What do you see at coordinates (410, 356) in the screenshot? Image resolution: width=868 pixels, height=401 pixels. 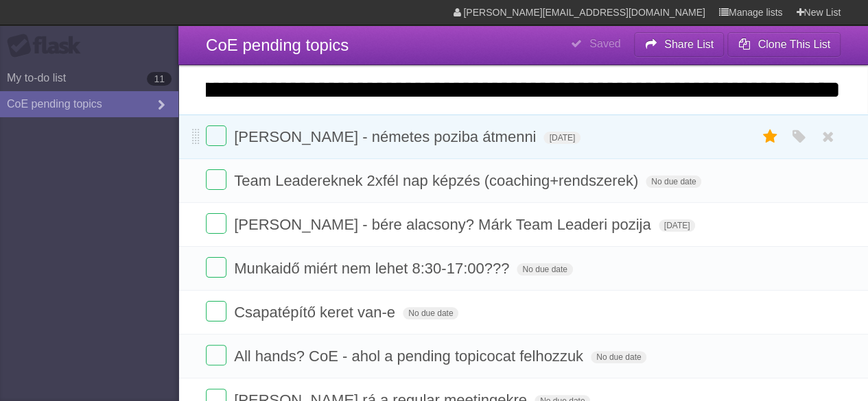 I see `span: All hands? CoE - ahol a pending topicocat felhozzuk` at bounding box center [410, 356].